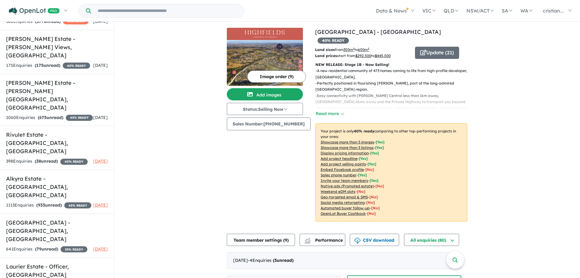 The image size is (580, 278). Describe the element at coordinates (345, 153) in the screenshot. I see `u: Display pricing information` at that location.